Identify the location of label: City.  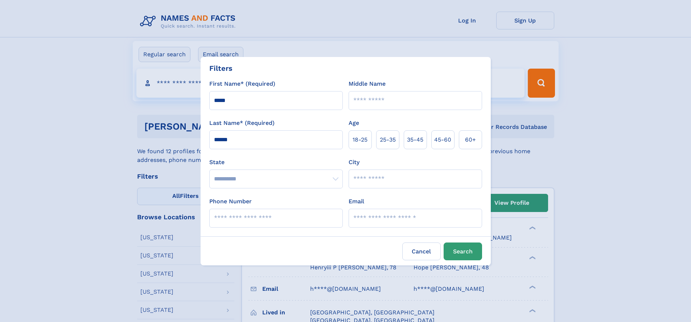
(354, 162).